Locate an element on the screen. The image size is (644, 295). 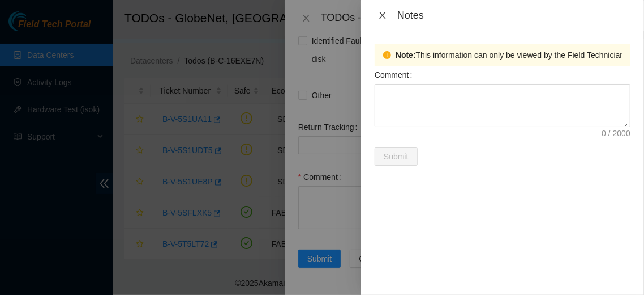
textarea: Comment is located at coordinates (503, 105).